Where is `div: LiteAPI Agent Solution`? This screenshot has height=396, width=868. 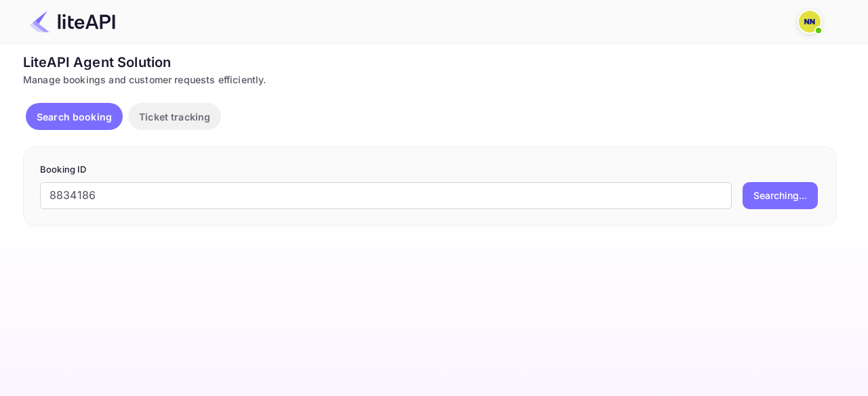
div: LiteAPI Agent Solution is located at coordinates (430, 62).